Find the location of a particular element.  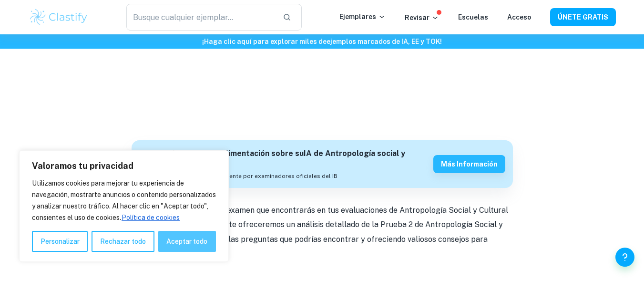

a: Escuelas is located at coordinates (473, 17).